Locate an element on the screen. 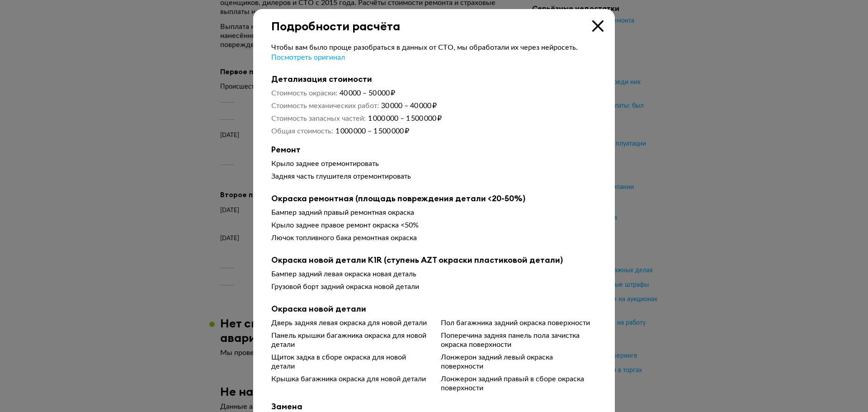  div: Крыло заднее правое ремонт окраска <50% is located at coordinates (434, 225).